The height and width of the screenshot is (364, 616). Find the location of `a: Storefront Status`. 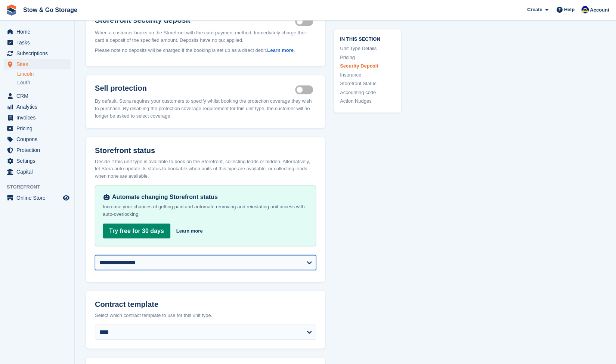

a: Storefront Status is located at coordinates (368, 84).